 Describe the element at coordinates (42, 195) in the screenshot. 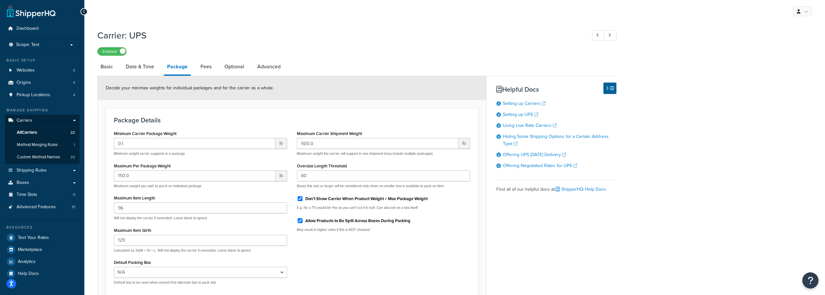

I see `li: Time Slots` at that location.